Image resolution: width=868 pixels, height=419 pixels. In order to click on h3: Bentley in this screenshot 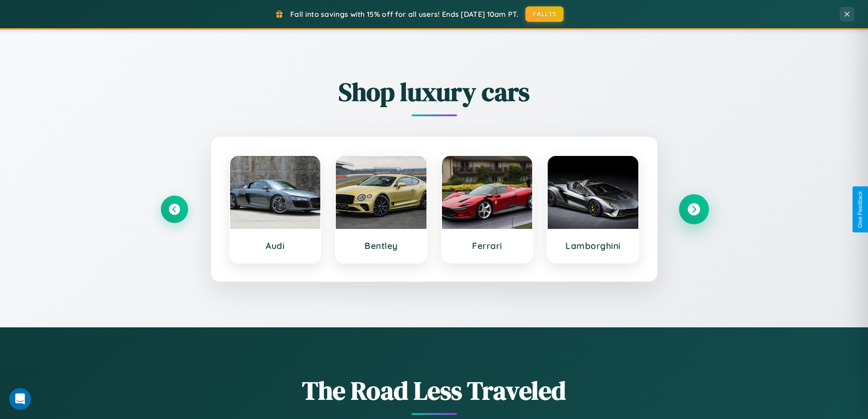, I will do `click(381, 246)`.